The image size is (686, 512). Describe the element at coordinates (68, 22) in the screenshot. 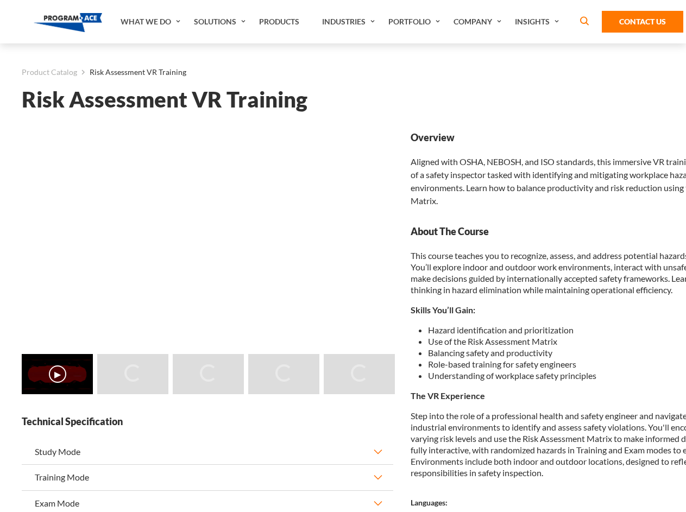

I see `img: Program-Ace` at that location.